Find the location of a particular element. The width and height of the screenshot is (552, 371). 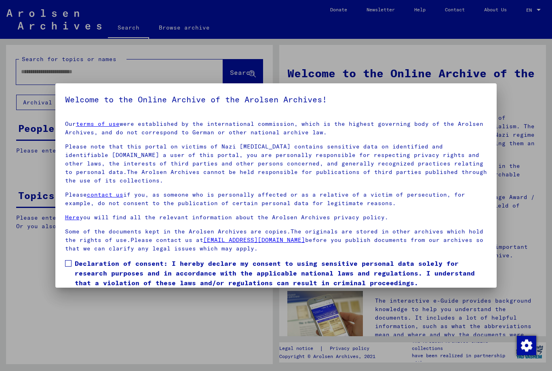

img: Change consent is located at coordinates (527, 345).